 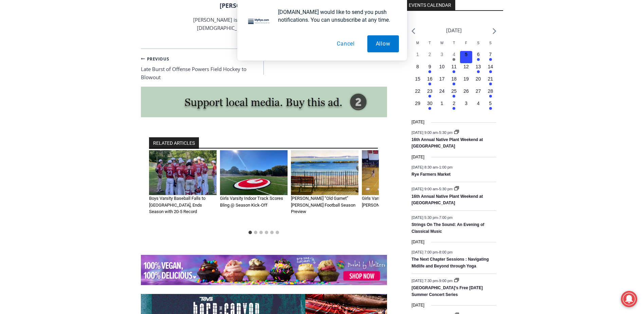 What do you see at coordinates (430, 79) in the screenshot?
I see `time: 16` at bounding box center [430, 79].